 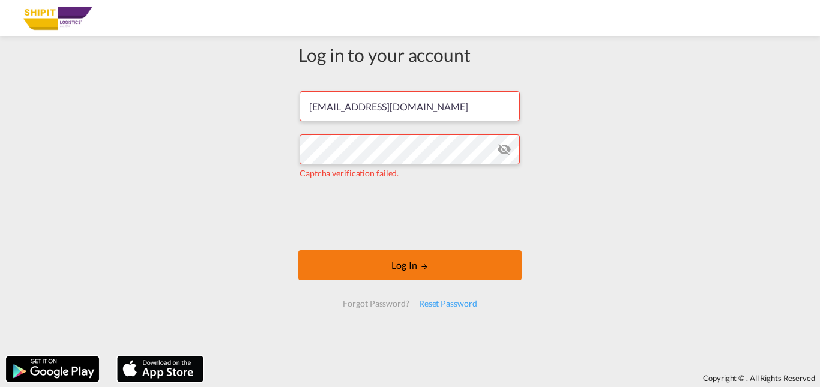 I want to click on img: google.png, so click(x=52, y=369).